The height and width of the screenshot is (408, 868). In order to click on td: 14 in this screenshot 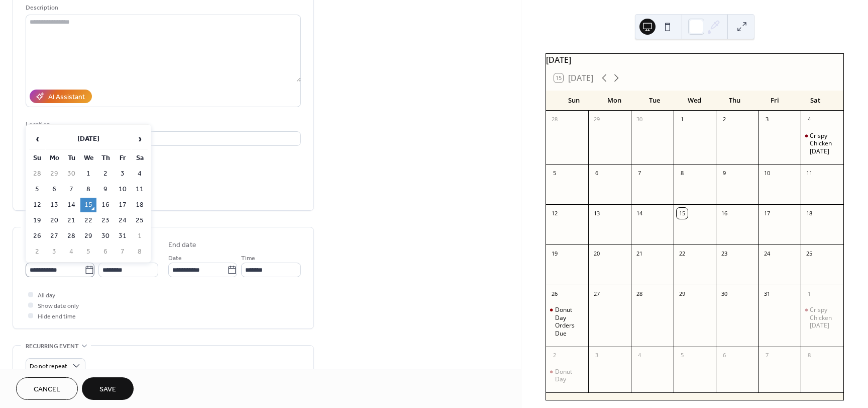, I will do `click(72, 204)`.